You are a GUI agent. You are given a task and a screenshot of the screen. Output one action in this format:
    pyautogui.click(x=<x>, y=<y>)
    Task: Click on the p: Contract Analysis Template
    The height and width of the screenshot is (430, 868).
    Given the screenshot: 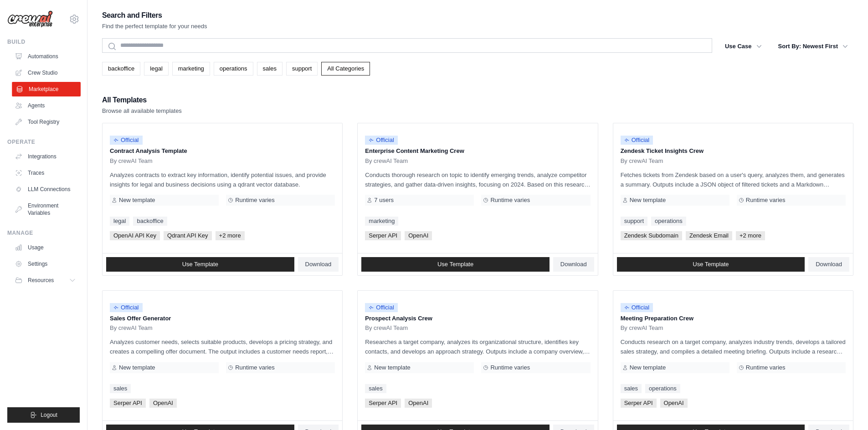 What is the action you would take?
    pyautogui.click(x=223, y=151)
    